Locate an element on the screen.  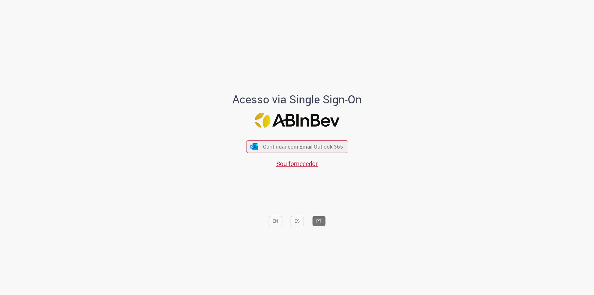
img: ícone Azure/Microsoft 360 is located at coordinates (254, 146).